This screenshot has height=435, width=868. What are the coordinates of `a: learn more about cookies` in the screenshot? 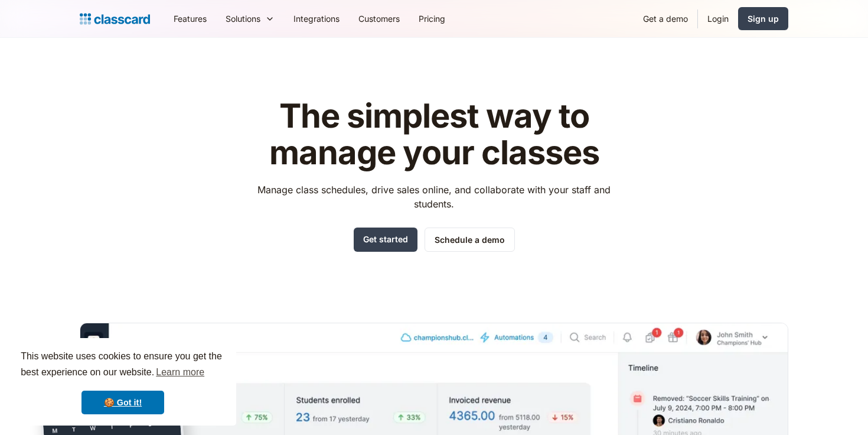 It's located at (180, 373).